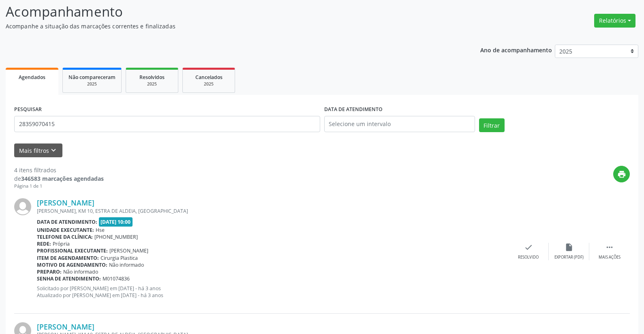 The height and width of the screenshot is (334, 644). I want to click on b: Motivo de agendamento:, so click(72, 265).